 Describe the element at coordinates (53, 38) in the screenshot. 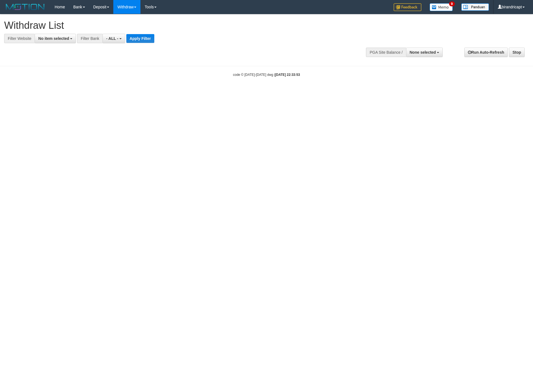

I see `span: No item selected` at that location.